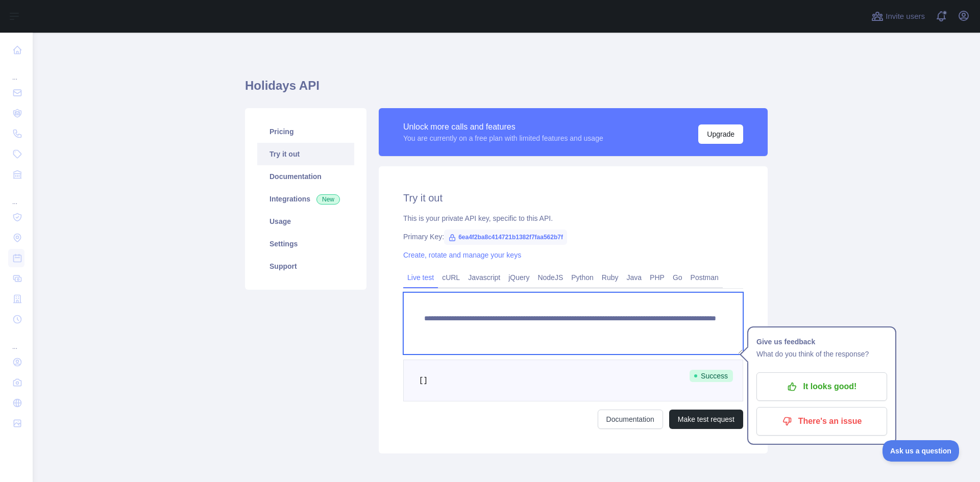 This screenshot has height=482, width=980. I want to click on p: What do you think of the response?, so click(822, 354).